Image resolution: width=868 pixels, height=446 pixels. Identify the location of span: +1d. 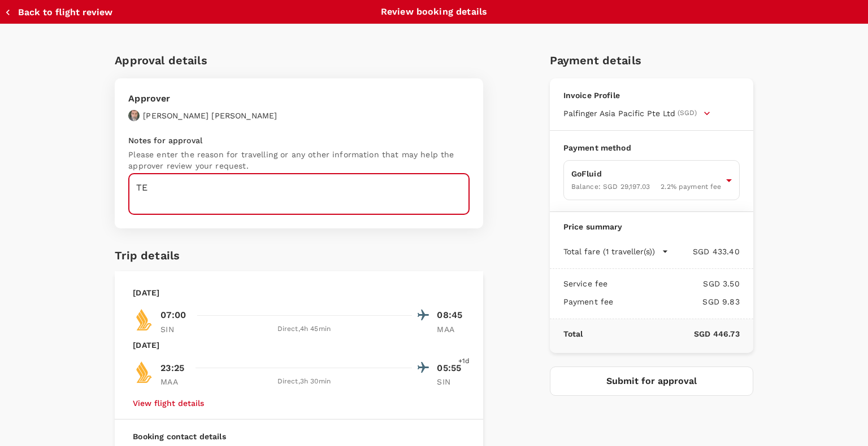
(464, 361).